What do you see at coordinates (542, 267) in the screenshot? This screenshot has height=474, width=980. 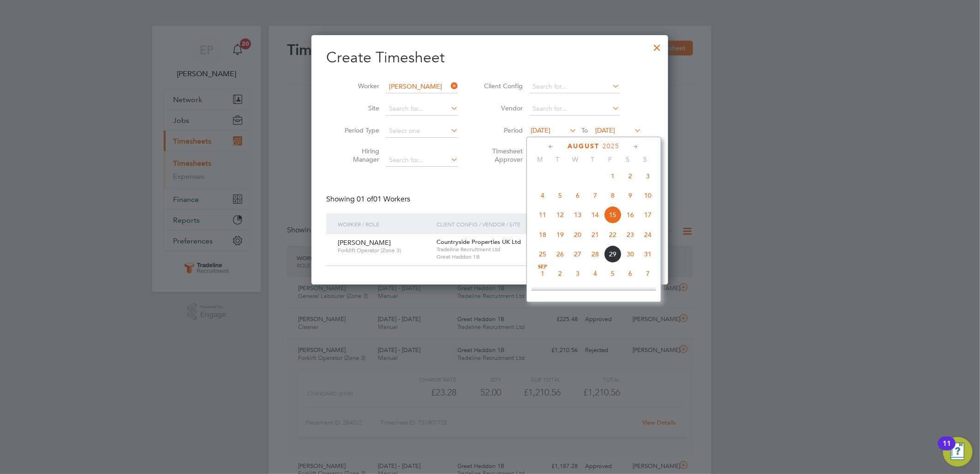 I see `span: Sep` at bounding box center [542, 267].